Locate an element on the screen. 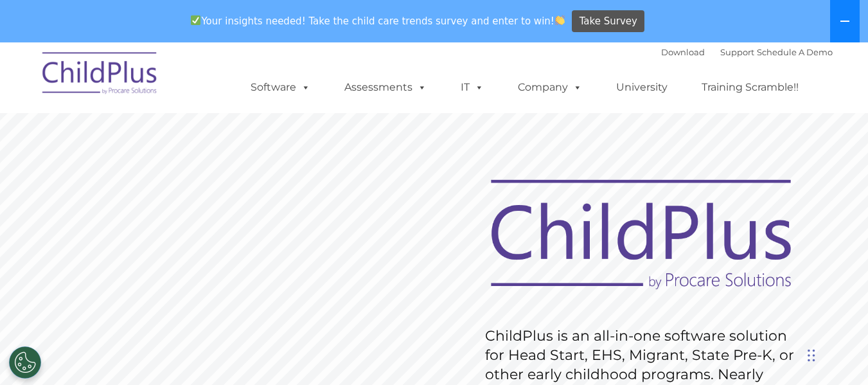 The image size is (868, 385). a: Software is located at coordinates (280, 88).